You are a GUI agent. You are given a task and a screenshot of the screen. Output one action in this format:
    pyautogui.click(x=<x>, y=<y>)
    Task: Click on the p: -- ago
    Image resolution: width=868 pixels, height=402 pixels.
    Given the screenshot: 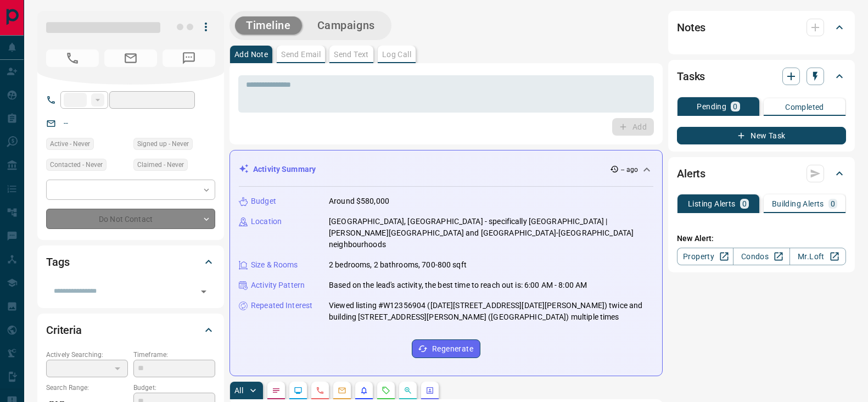 What is the action you would take?
    pyautogui.click(x=629, y=170)
    